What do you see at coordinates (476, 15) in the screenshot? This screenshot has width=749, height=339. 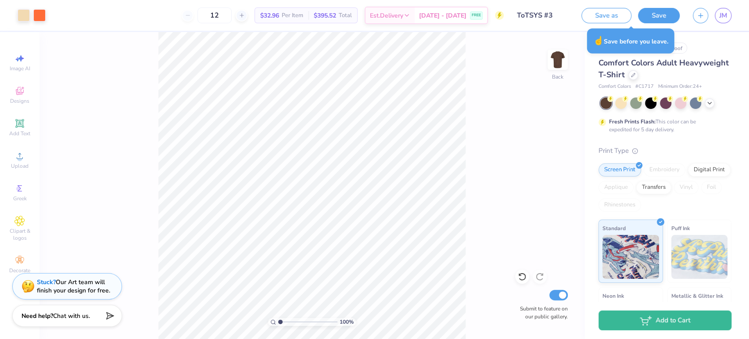 I see `span: FREE` at bounding box center [476, 15].